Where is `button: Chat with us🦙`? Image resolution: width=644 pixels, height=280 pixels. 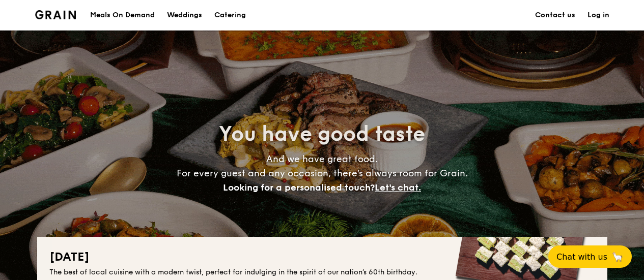 button: Chat with us🦙 is located at coordinates (590, 257).